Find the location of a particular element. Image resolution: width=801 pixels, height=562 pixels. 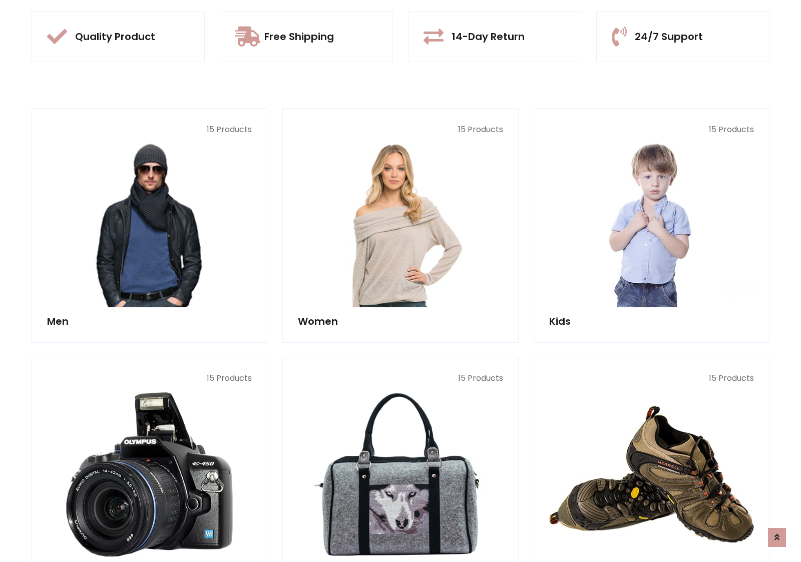

h5: Kids is located at coordinates (651, 321).